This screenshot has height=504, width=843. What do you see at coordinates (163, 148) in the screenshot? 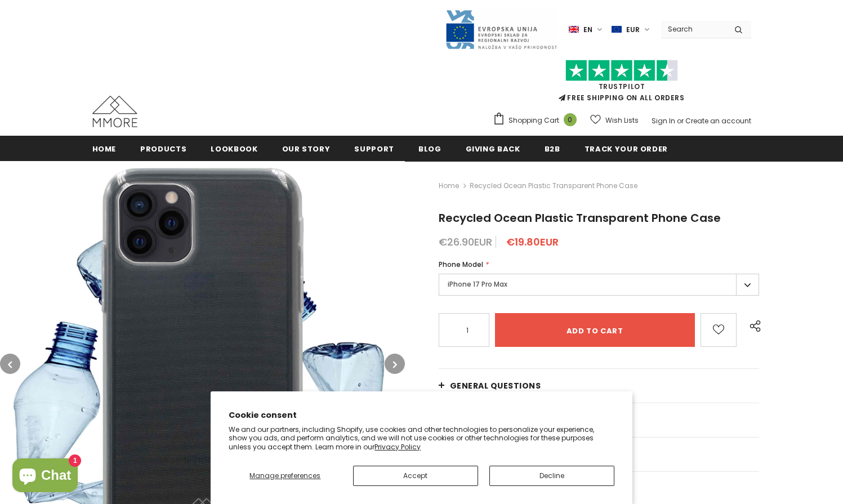
I see `span: Products` at bounding box center [163, 148].